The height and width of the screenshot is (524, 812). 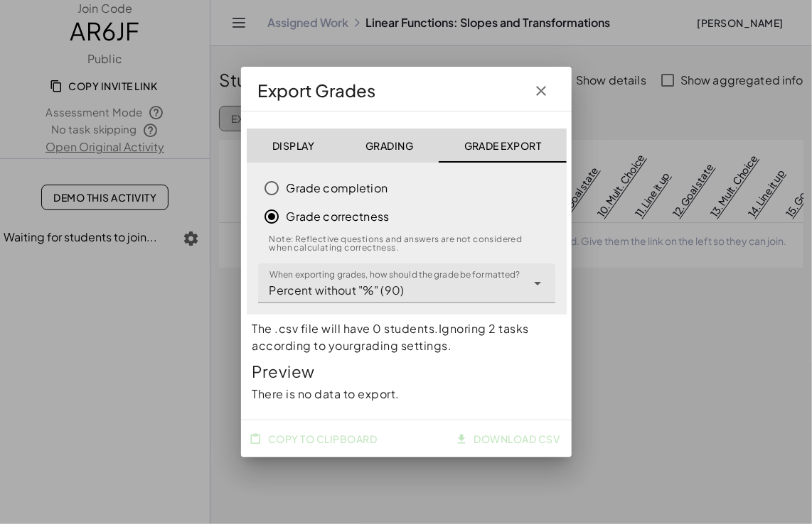 What do you see at coordinates (337, 216) in the screenshot?
I see `label: Grade correctness` at bounding box center [337, 216].